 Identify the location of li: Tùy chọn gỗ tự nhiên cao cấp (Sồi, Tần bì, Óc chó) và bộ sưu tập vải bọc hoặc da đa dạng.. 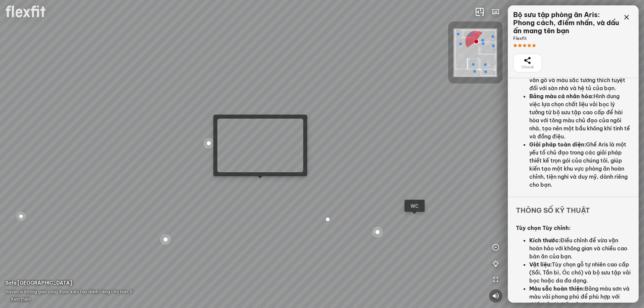
(580, 273).